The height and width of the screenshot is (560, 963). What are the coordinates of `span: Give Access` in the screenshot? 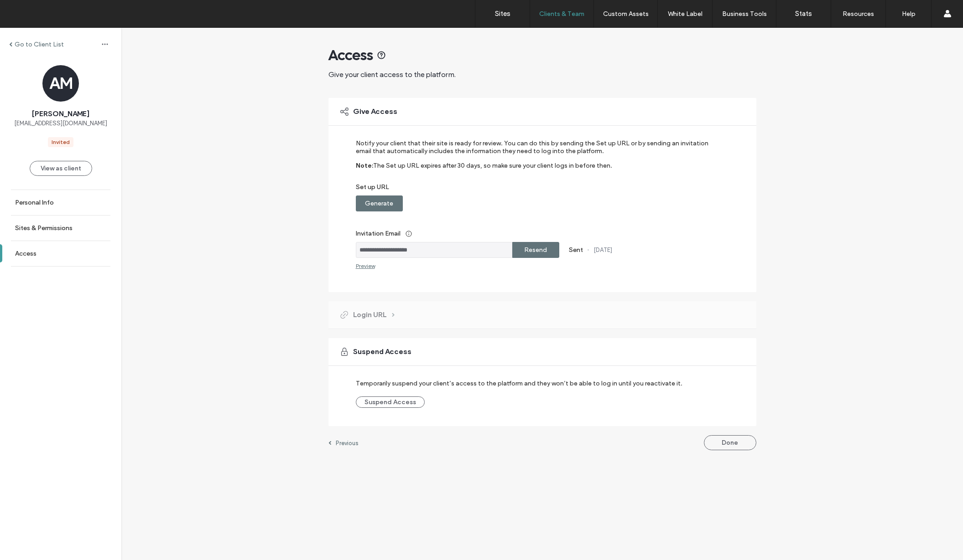 It's located at (375, 112).